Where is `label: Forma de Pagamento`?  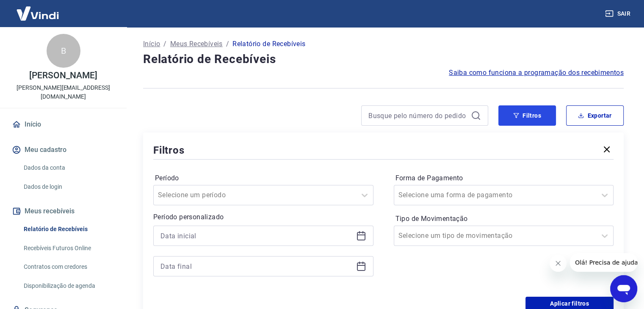
label: Forma de Pagamento is located at coordinates (504, 178).